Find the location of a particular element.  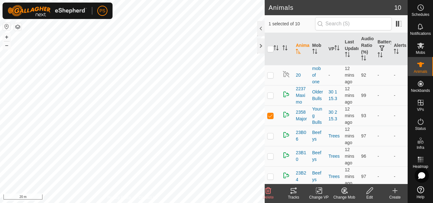

h2: Animals is located at coordinates (331, 8).